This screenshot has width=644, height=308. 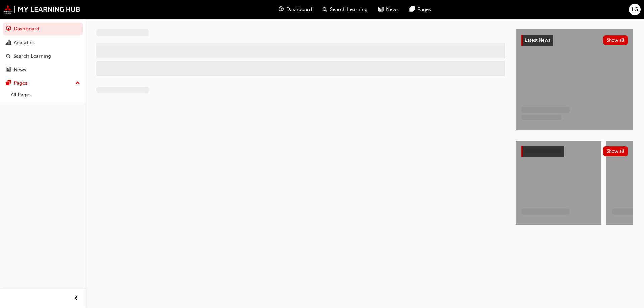 I want to click on div: Analytics, so click(x=24, y=43).